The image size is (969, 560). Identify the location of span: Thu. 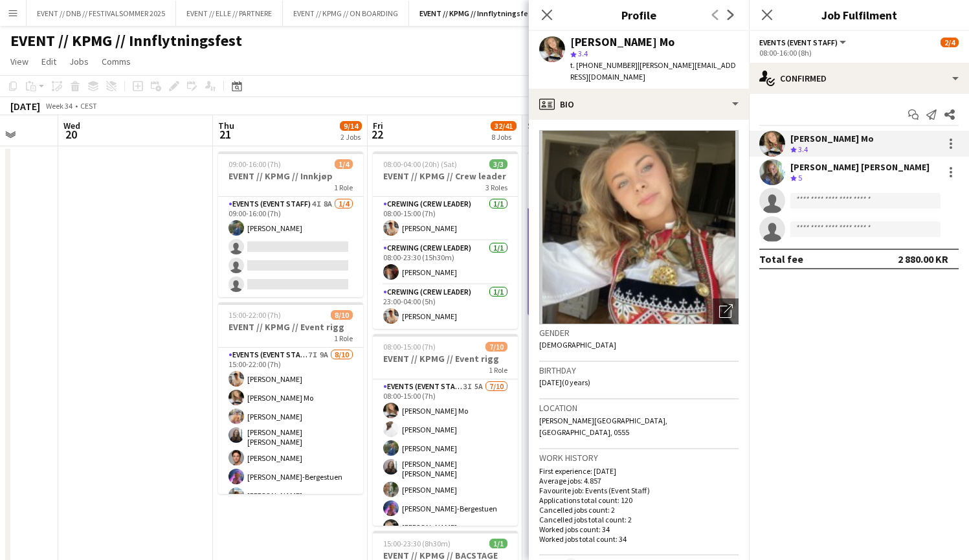
(226, 126).